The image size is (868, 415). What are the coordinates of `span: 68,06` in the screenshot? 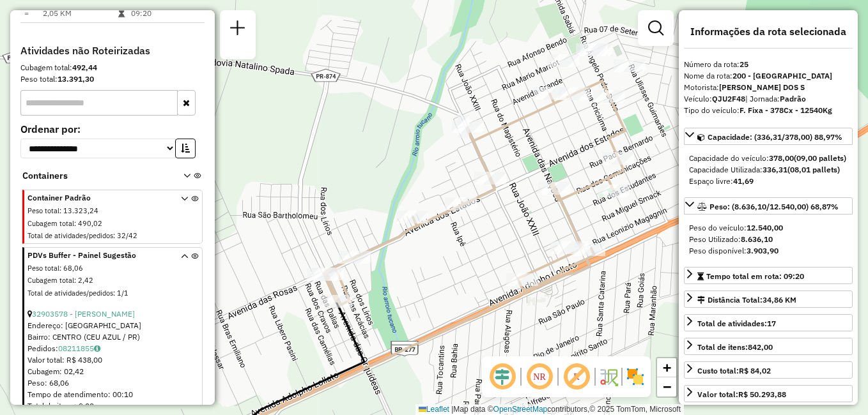 It's located at (73, 268).